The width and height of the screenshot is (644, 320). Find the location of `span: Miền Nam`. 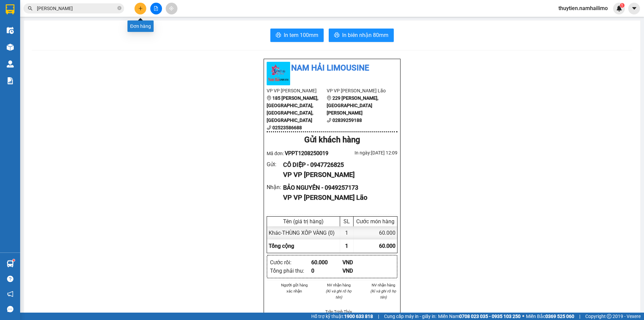

span: Miền Nam is located at coordinates (479, 316).